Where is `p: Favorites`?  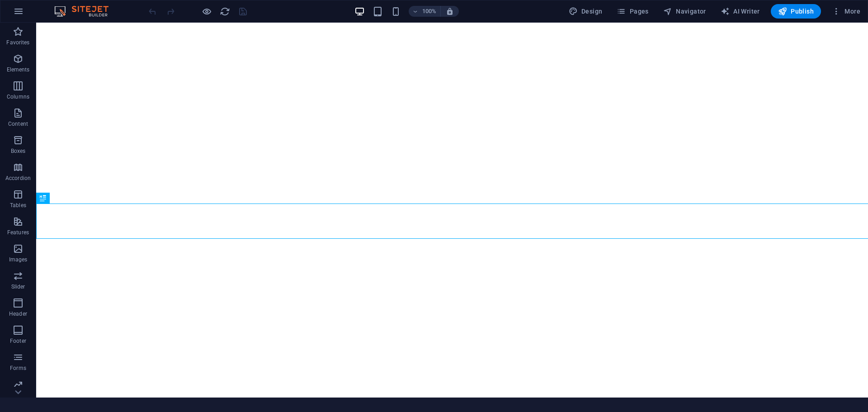 p: Favorites is located at coordinates (18, 42).